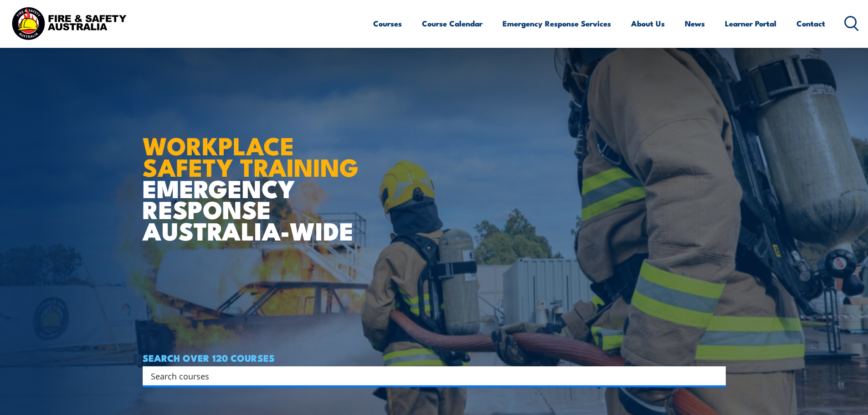  Describe the element at coordinates (810, 23) in the screenshot. I see `a: Contact` at that location.